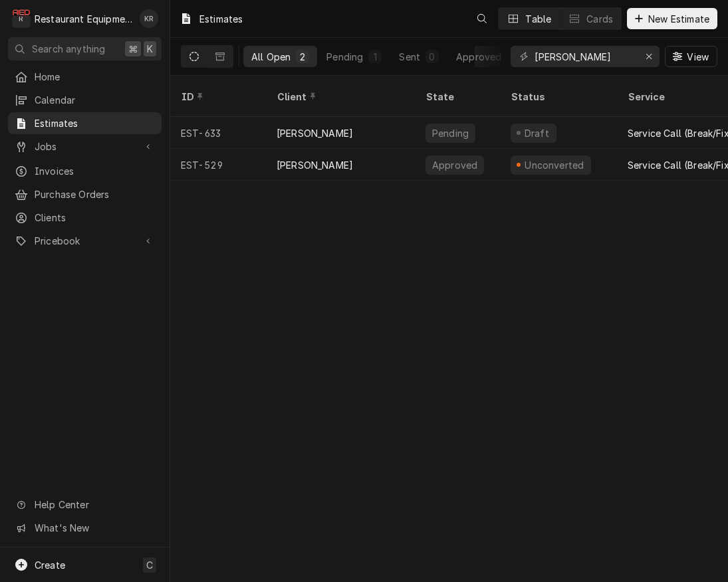 This screenshot has height=582, width=728. Describe the element at coordinates (84, 146) in the screenshot. I see `a: Go to Jobs` at that location.